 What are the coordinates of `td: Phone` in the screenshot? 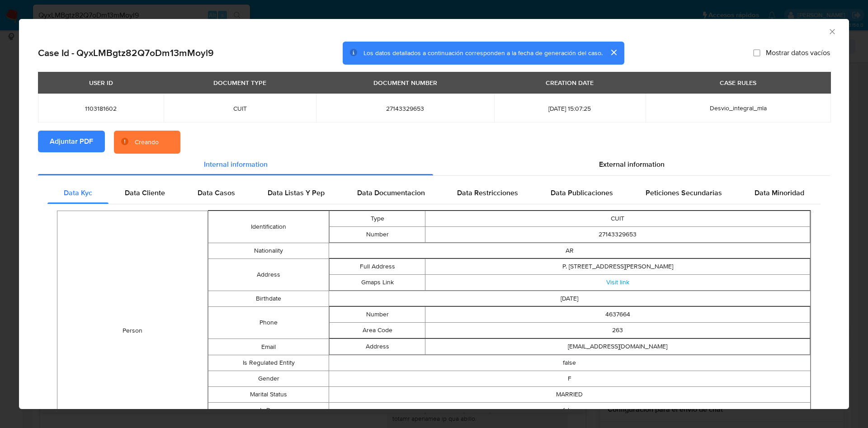 It's located at (269, 323).